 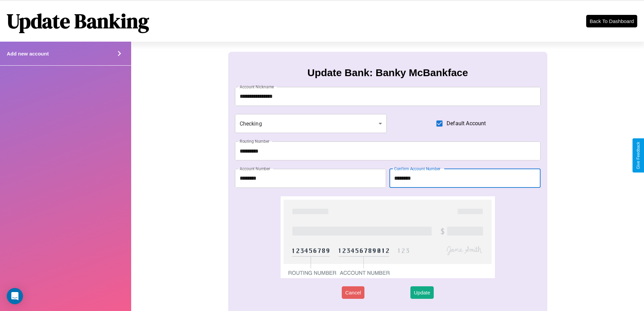 I want to click on img: check, so click(x=387, y=237).